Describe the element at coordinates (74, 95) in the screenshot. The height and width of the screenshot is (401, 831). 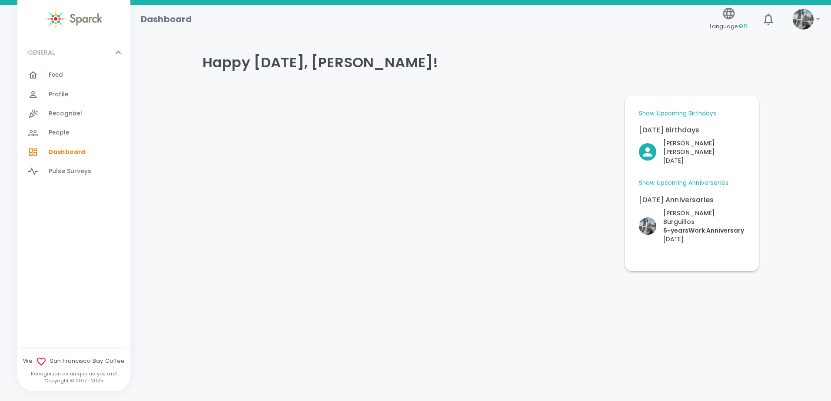
I see `div: Profile` at that location.